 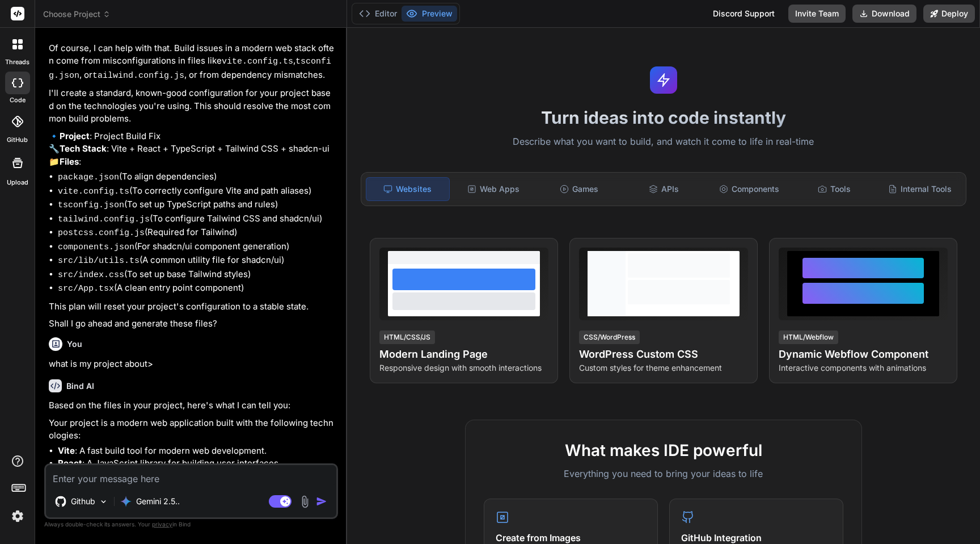 I want to click on img: attachment, so click(x=305, y=501).